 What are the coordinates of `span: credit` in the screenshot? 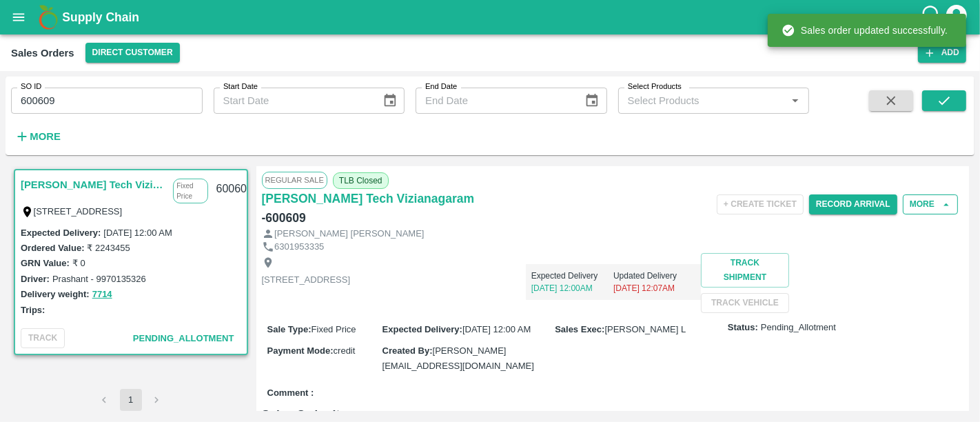 It's located at (344, 350).